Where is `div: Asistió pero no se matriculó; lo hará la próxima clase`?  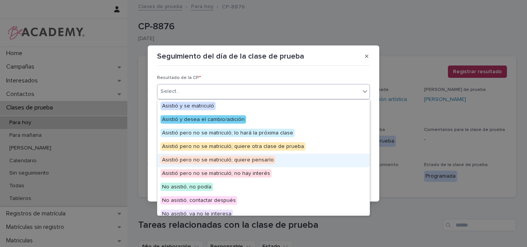 div: Asistió pero no se matriculó; lo hará la próxima clase is located at coordinates (263, 133).